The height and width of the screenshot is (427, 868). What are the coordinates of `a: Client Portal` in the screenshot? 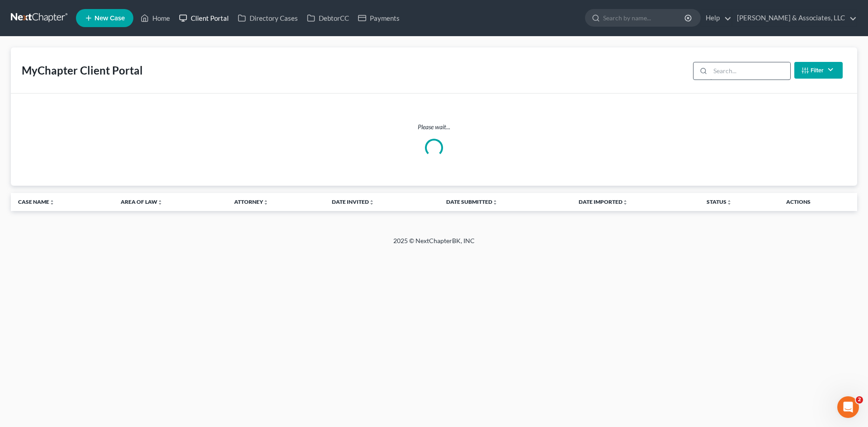 It's located at (204, 18).